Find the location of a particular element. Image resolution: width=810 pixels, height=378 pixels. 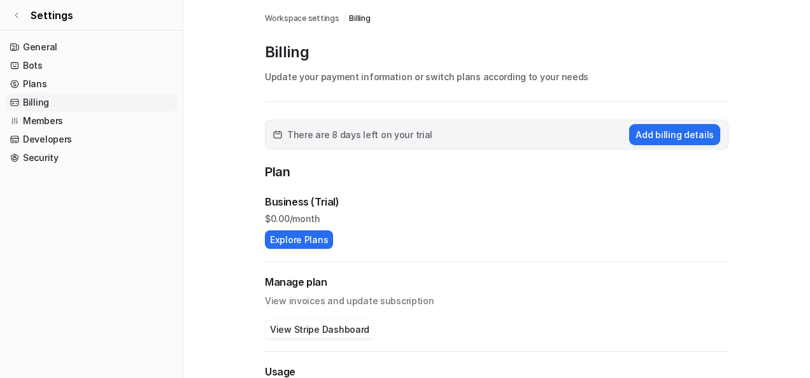

a: Workspace settings is located at coordinates (302, 18).